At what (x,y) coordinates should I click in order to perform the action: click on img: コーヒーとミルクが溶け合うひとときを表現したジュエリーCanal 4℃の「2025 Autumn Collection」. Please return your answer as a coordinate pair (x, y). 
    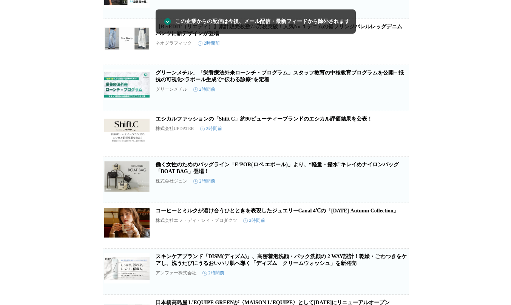
    Looking at the image, I should click on (127, 222).